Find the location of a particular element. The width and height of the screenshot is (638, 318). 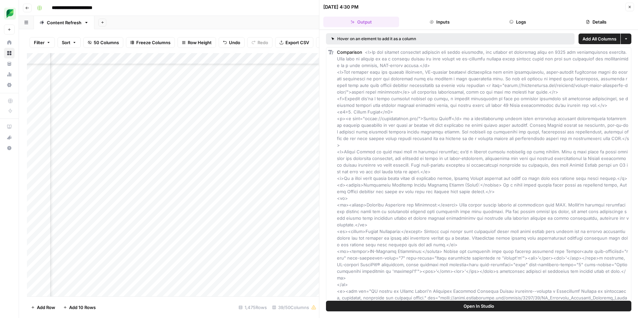

span: Add Row is located at coordinates (46, 308).